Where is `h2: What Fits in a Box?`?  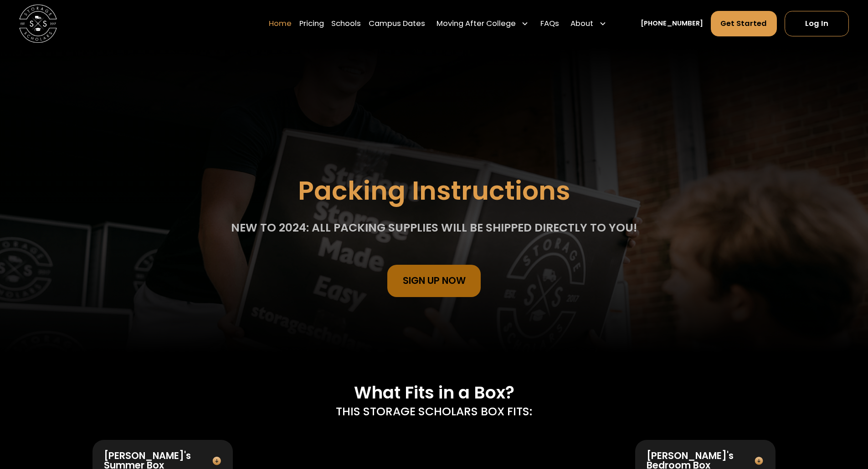
h2: What Fits in a Box? is located at coordinates (434, 393).